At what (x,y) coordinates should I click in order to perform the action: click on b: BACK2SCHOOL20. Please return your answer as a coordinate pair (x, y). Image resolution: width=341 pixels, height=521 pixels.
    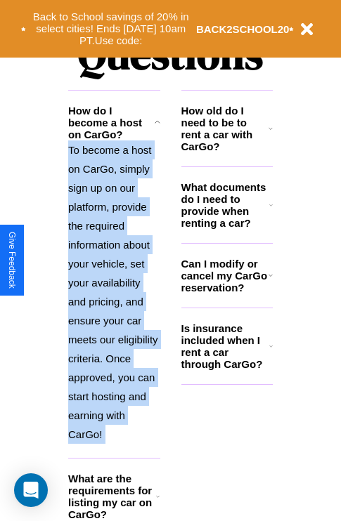
    Looking at the image, I should click on (242, 29).